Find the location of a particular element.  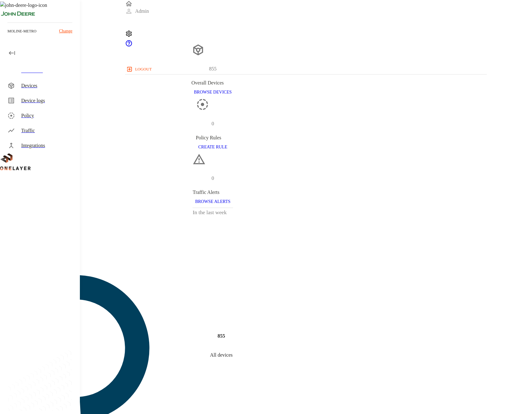

p: All devices is located at coordinates (222, 355).